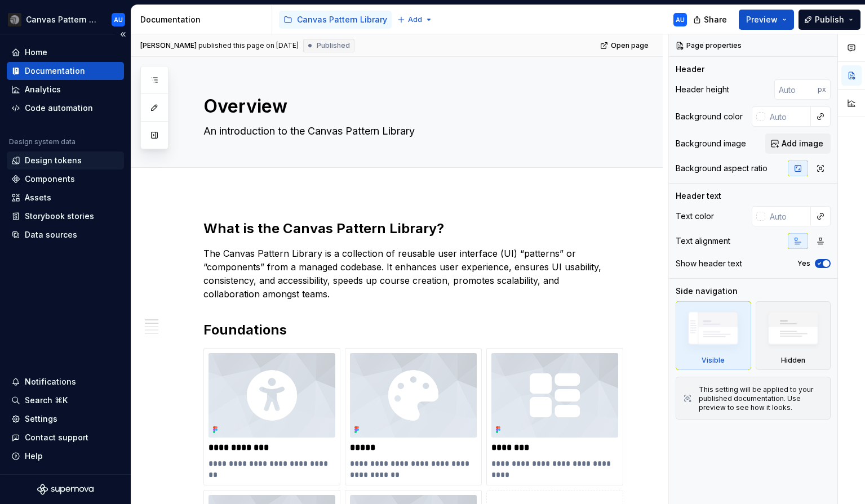 This screenshot has height=504, width=865. Describe the element at coordinates (66, 52) in the screenshot. I see `a: Home` at that location.